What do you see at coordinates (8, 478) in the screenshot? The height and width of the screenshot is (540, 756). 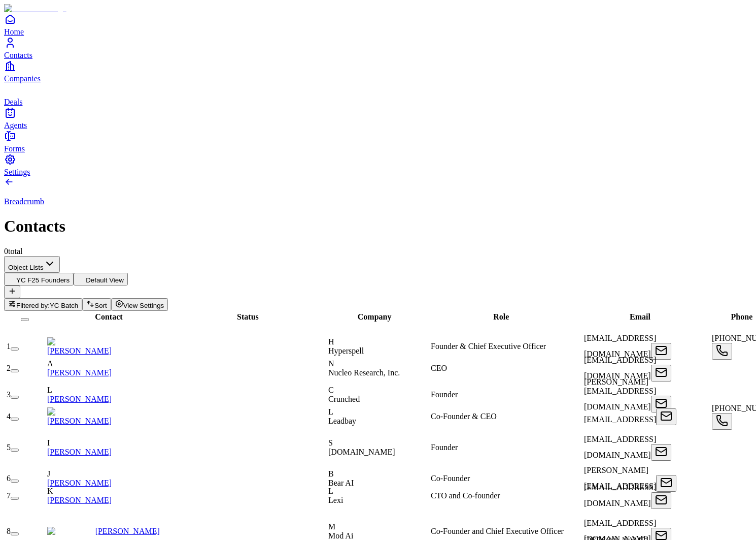 I see `span: 6` at bounding box center [8, 478].